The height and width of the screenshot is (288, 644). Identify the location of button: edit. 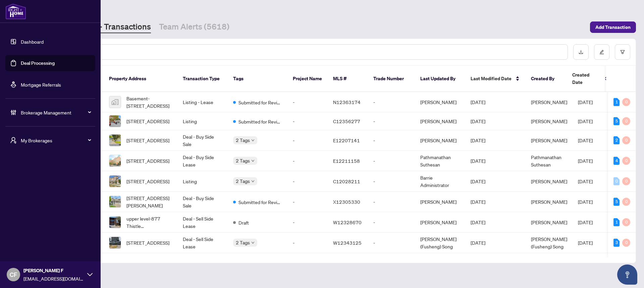
(602, 52).